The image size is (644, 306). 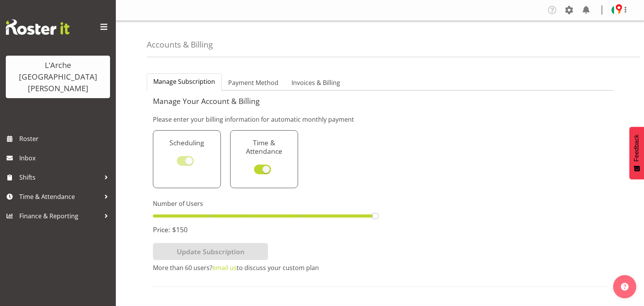 I want to click on span: Shifts, so click(x=60, y=178).